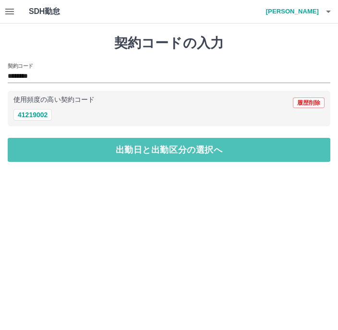 This screenshot has height=330, width=338. I want to click on button: 出勤日と出勤区分の選択へ, so click(169, 150).